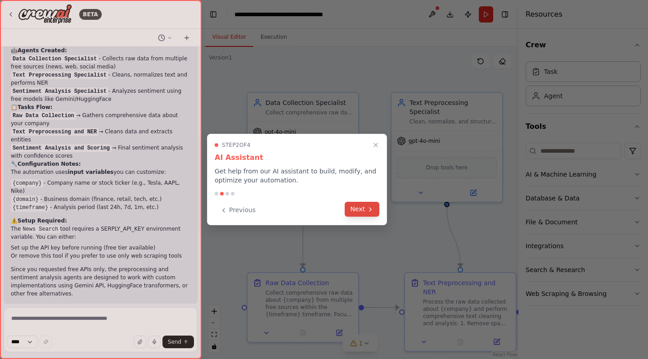 This screenshot has width=648, height=359. I want to click on button: Next, so click(362, 209).